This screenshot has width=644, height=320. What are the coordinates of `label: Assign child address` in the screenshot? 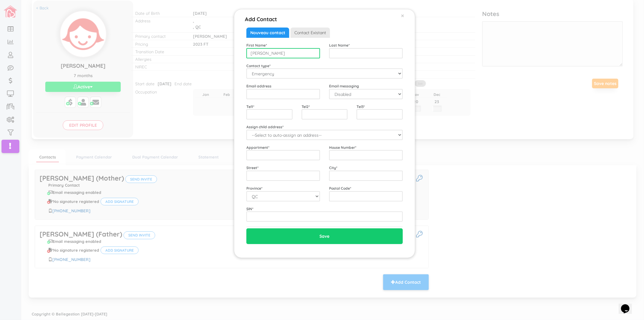 It's located at (265, 127).